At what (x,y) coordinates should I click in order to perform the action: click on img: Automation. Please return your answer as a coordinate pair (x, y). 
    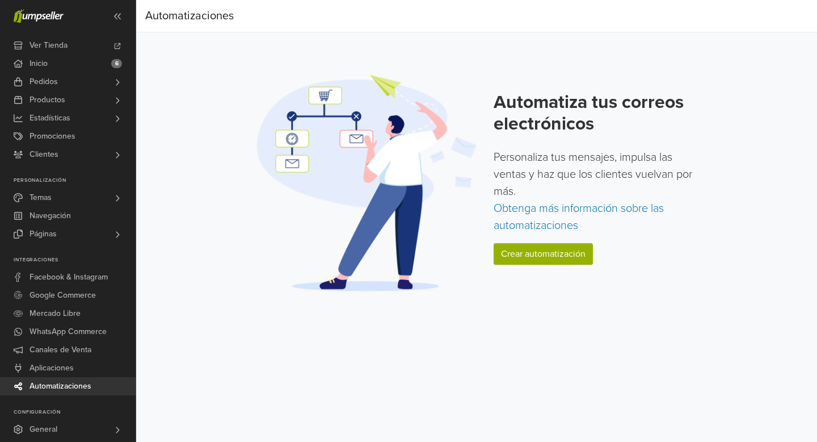
    Looking at the image, I should click on (367, 182).